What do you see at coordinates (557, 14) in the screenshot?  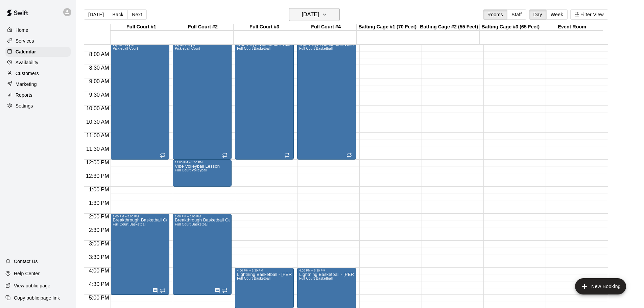 I see `button: Week` at bounding box center [557, 14].